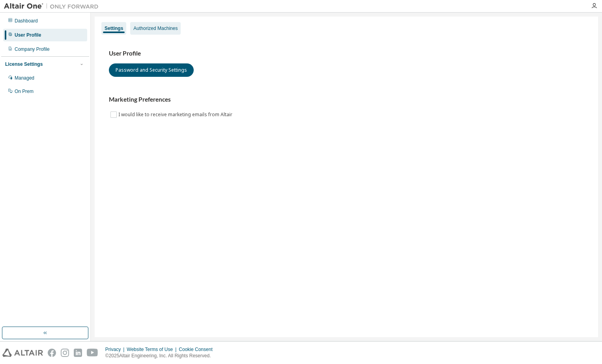 This screenshot has width=602, height=364. I want to click on img: altair_logo.svg, so click(22, 352).